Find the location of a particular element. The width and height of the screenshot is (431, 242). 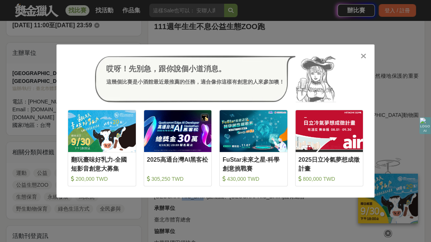

div: 翻玩臺味好乳力-全國短影音創意大募集 is located at coordinates (102, 164).